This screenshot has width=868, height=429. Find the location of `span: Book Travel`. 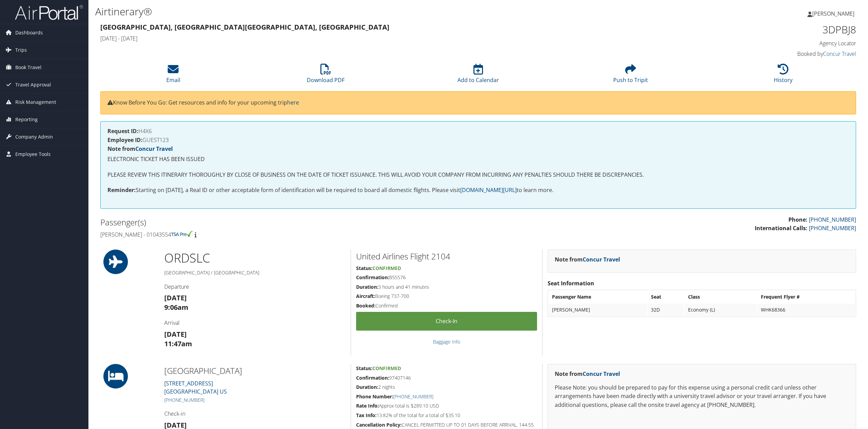

span: Book Travel is located at coordinates (28, 68).